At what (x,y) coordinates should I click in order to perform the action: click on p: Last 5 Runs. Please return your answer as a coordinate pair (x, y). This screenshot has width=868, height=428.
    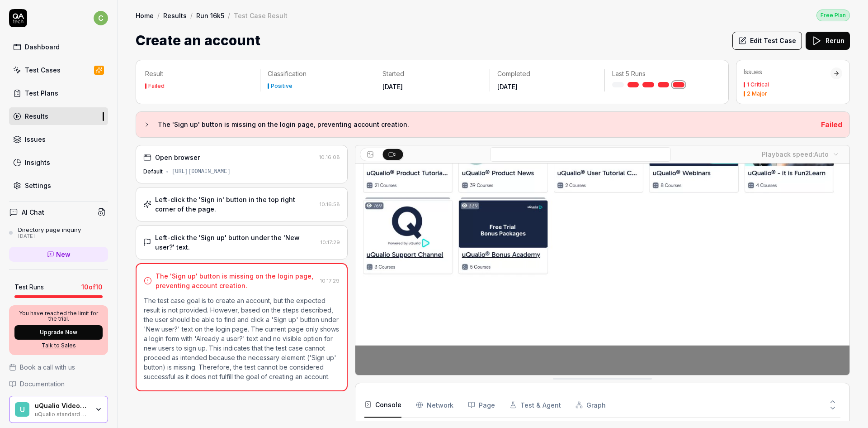
    Looking at the image, I should click on (662, 74).